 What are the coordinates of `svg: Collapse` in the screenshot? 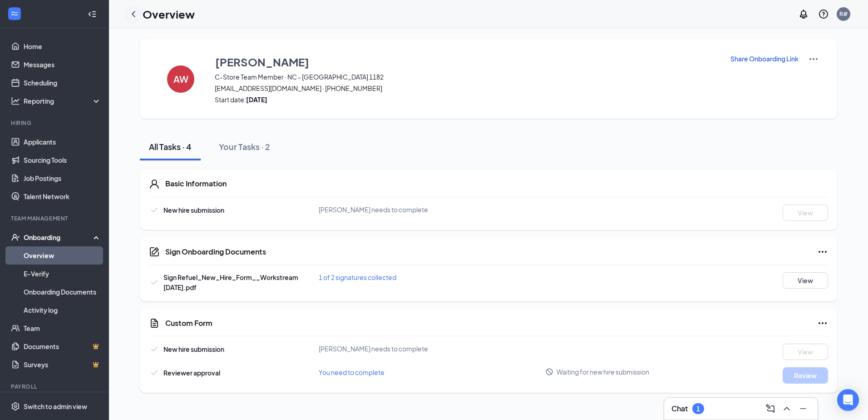 It's located at (92, 14).